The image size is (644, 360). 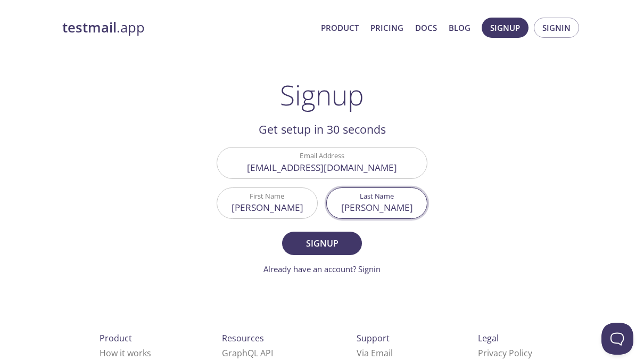 What do you see at coordinates (187, 28) in the screenshot?
I see `a: testmail.app` at bounding box center [187, 28].